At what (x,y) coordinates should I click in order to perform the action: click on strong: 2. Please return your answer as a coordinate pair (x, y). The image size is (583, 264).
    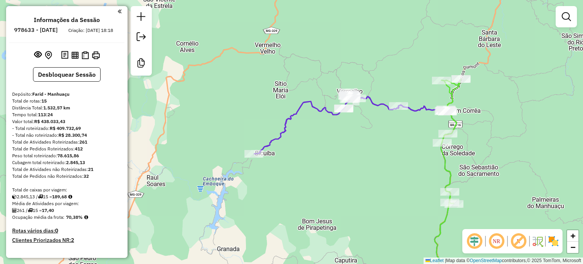
    Looking at the image, I should click on (73, 240).